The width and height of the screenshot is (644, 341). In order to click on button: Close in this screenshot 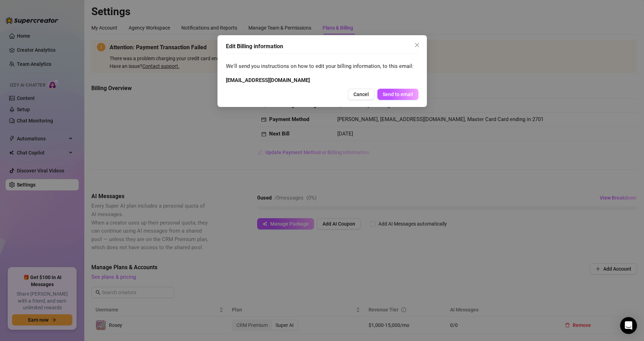, I will do `click(417, 45)`.